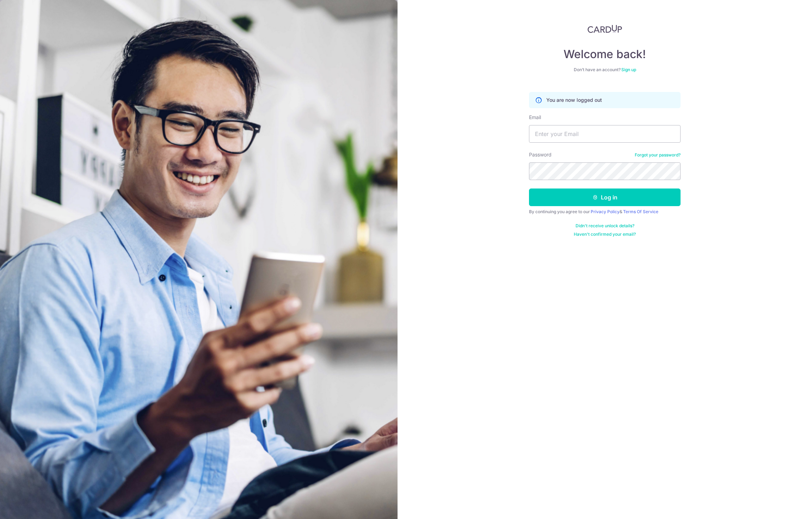 The image size is (812, 519). Describe the element at coordinates (574, 100) in the screenshot. I see `p: You are now logged out` at that location.